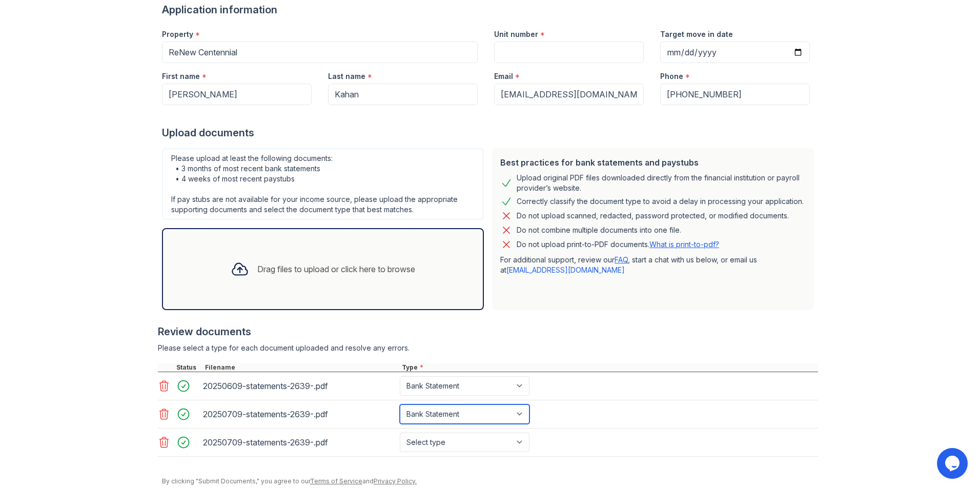 The height and width of the screenshot is (489, 980). I want to click on div: Review documents, so click(488, 331).